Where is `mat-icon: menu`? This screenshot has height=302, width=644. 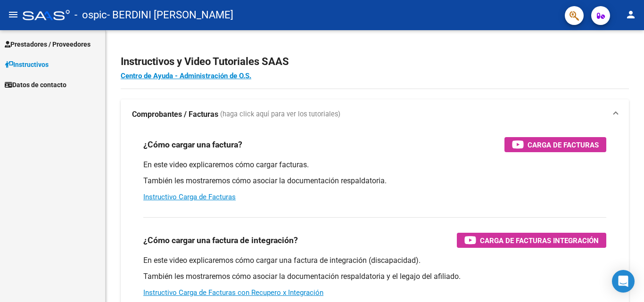
mat-icon: menu is located at coordinates (14, 14).